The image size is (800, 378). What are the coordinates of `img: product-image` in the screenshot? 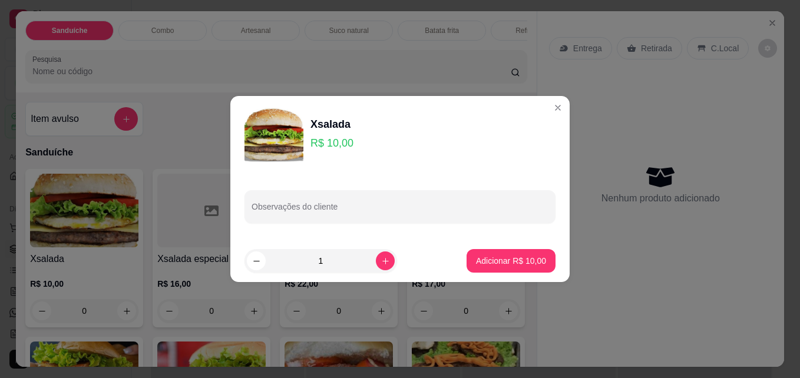 It's located at (274, 135).